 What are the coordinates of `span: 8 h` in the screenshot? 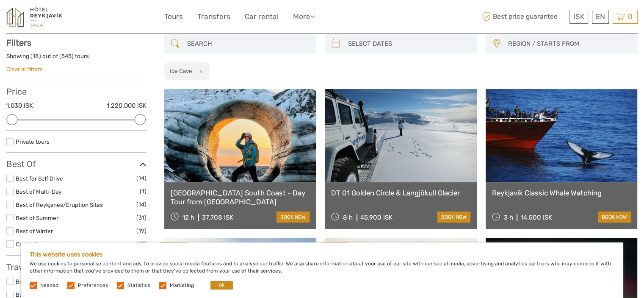 It's located at (348, 217).